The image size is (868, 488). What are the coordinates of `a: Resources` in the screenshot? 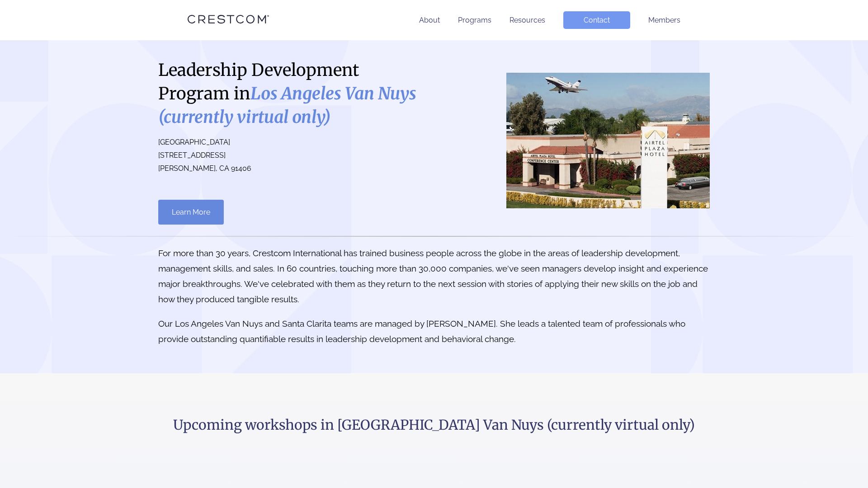 It's located at (527, 20).